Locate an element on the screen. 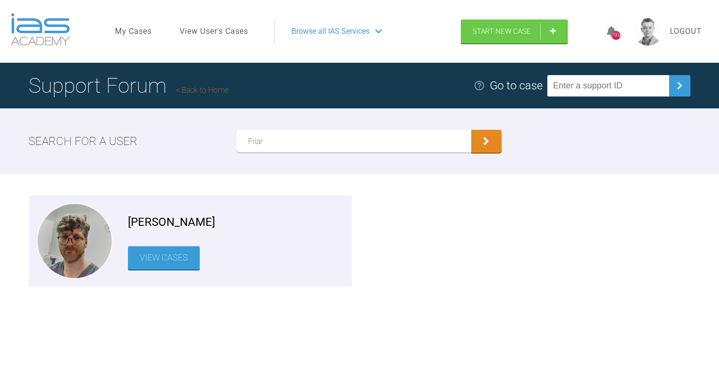  div: Go to case is located at coordinates (516, 86).